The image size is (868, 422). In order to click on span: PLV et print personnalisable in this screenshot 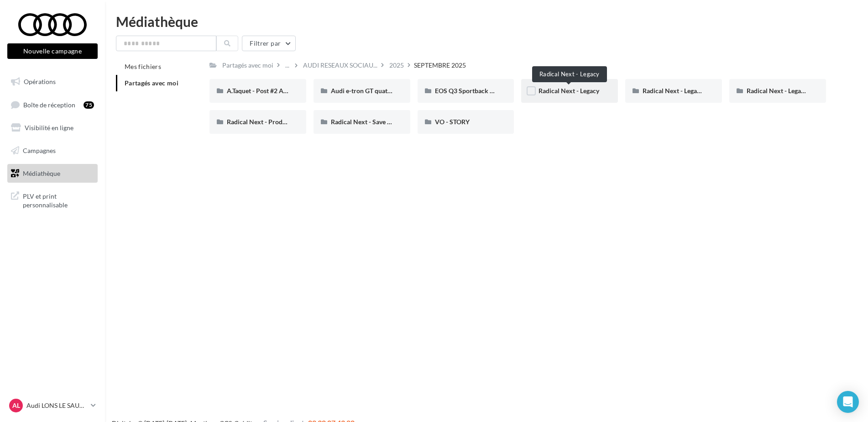, I will do `click(58, 199)`.